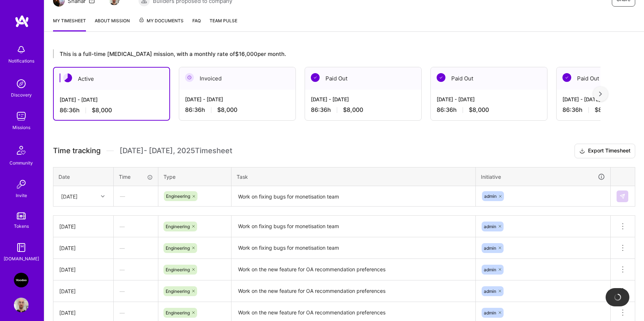  What do you see at coordinates (223, 24) in the screenshot?
I see `a: Team Pulse` at bounding box center [223, 24].